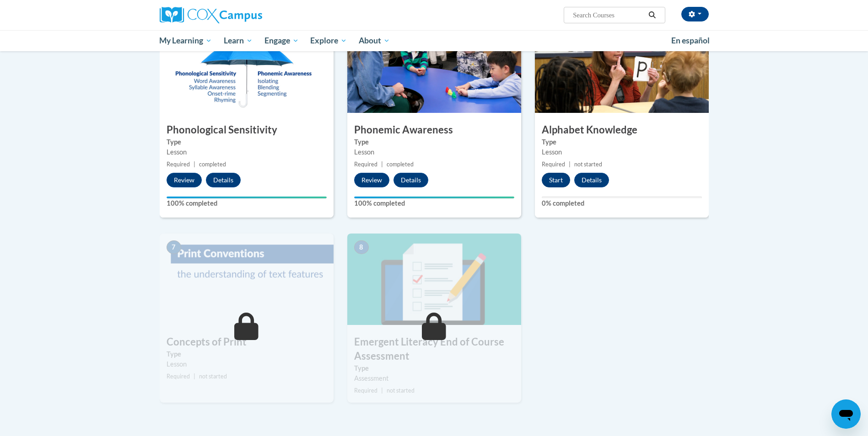 This screenshot has width=868, height=436. Describe the element at coordinates (247, 130) in the screenshot. I see `h3: Phonological Sensitivity` at that location.